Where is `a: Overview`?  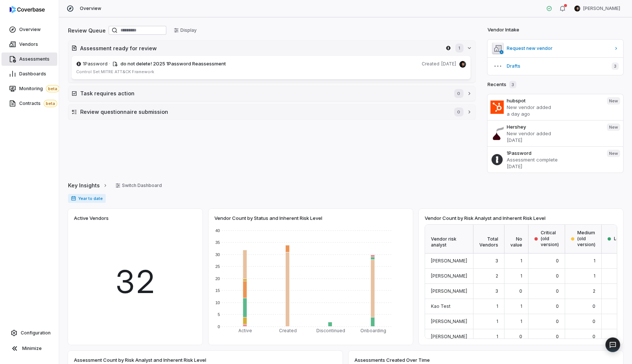
a: Overview is located at coordinates (29, 29).